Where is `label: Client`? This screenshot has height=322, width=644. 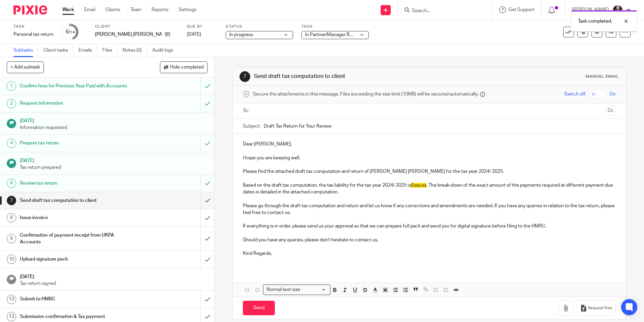
label: Client is located at coordinates (137, 27).